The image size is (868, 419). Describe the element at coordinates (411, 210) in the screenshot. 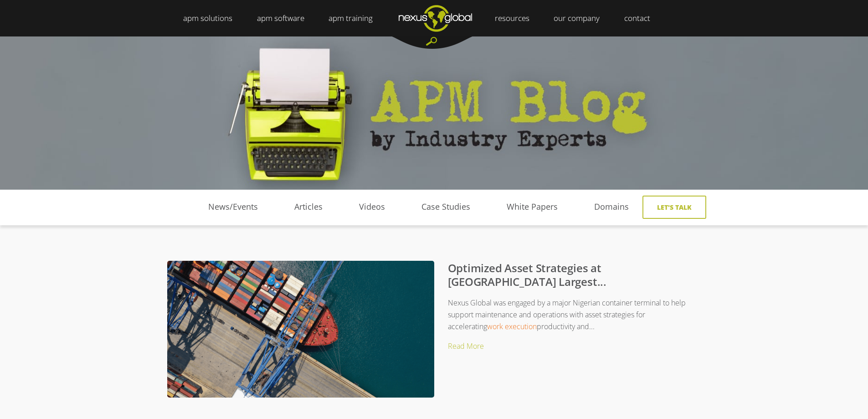

I see `div: Navigation Menu` at that location.